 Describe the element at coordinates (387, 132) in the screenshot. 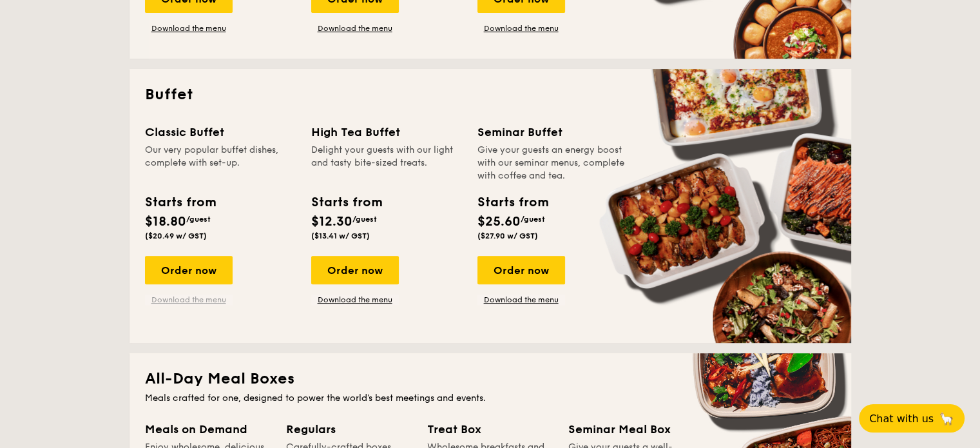

I see `div: High Tea Buffet` at that location.